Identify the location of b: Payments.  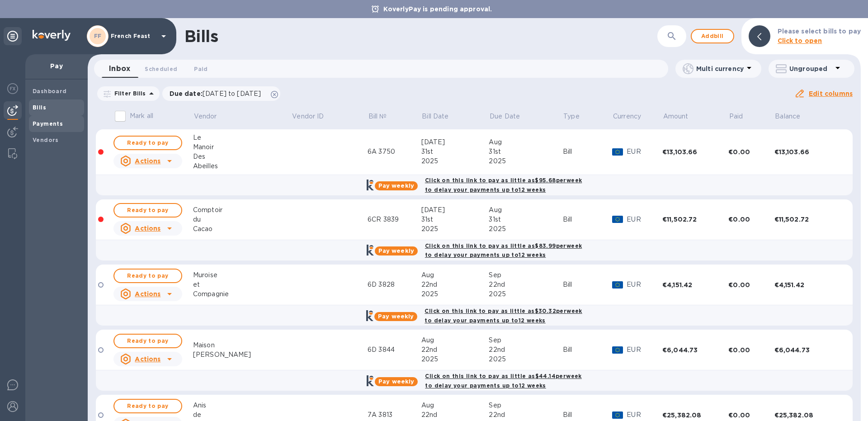
(47, 123).